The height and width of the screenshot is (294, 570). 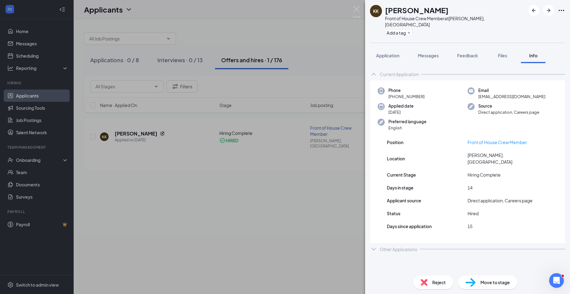 What do you see at coordinates (470, 226) in the screenshot?
I see `span: 15` at bounding box center [470, 226].